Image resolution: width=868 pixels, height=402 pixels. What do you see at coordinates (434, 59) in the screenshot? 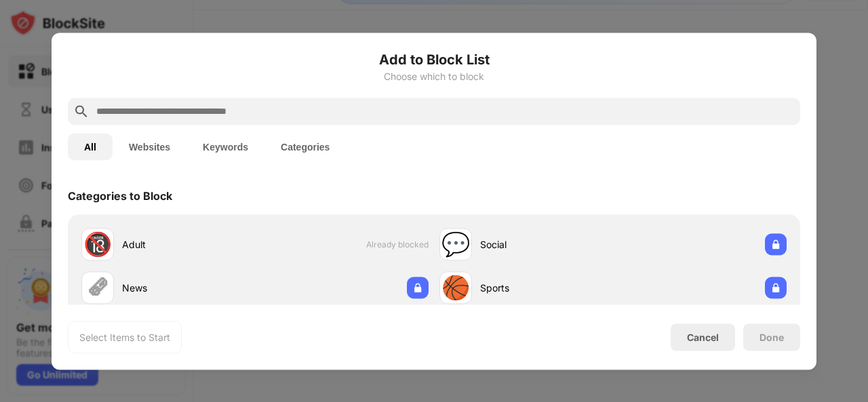
I see `h6: Add to Block List` at bounding box center [434, 59].